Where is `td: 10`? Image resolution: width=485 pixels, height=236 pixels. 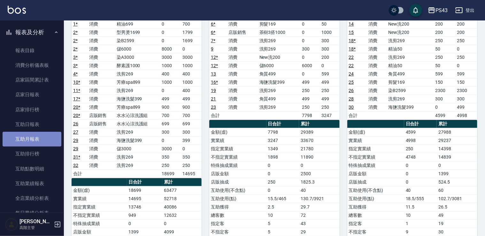
td: 10 is located at coordinates (420, 215).